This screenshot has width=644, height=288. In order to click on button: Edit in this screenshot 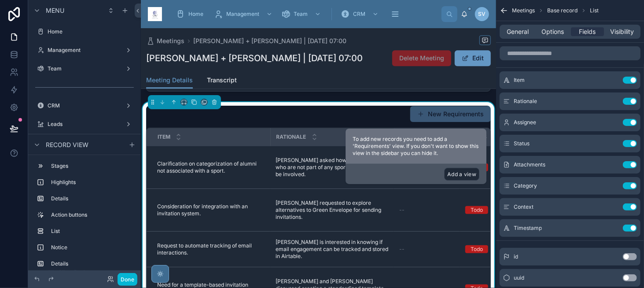, I will do `click(473, 58)`.